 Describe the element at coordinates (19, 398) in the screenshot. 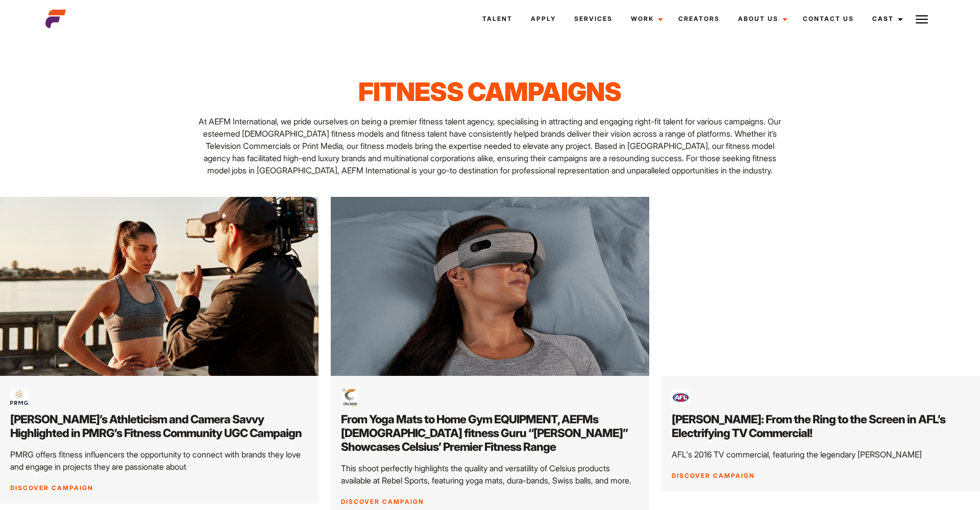

I see `img: download` at that location.